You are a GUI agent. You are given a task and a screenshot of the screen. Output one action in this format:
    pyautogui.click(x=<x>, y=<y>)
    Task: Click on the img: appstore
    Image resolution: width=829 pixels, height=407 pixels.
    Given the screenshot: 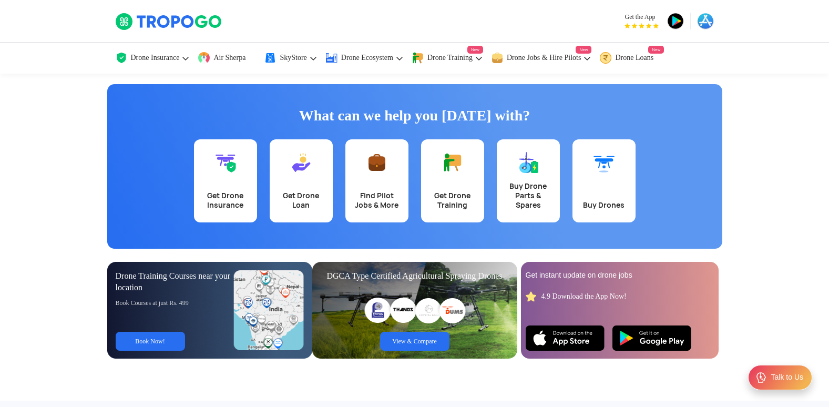 What is the action you would take?
    pyautogui.click(x=706, y=21)
    